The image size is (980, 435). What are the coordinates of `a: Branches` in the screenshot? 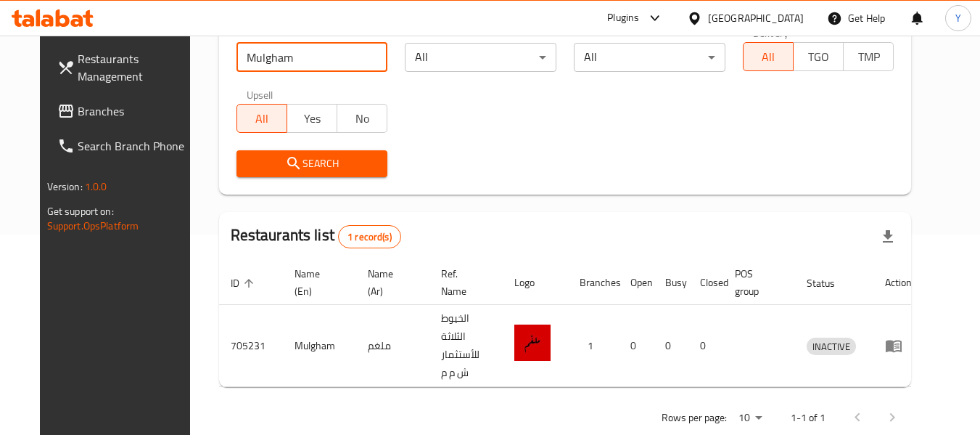 It's located at (125, 111).